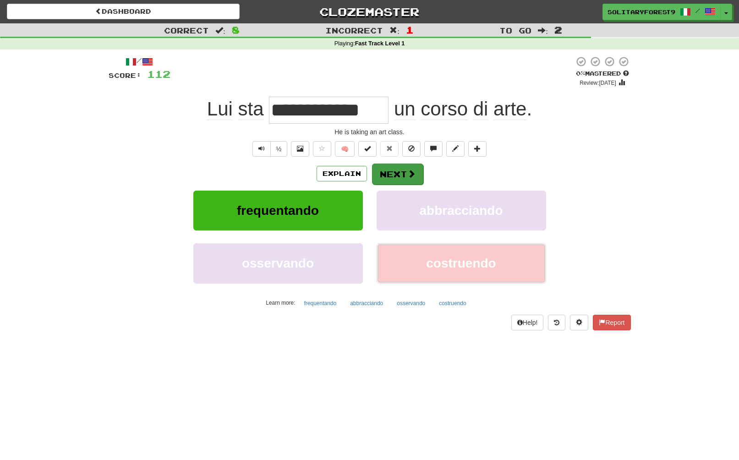 The height and width of the screenshot is (460, 739). What do you see at coordinates (279, 149) in the screenshot?
I see `button: ½` at bounding box center [279, 149].